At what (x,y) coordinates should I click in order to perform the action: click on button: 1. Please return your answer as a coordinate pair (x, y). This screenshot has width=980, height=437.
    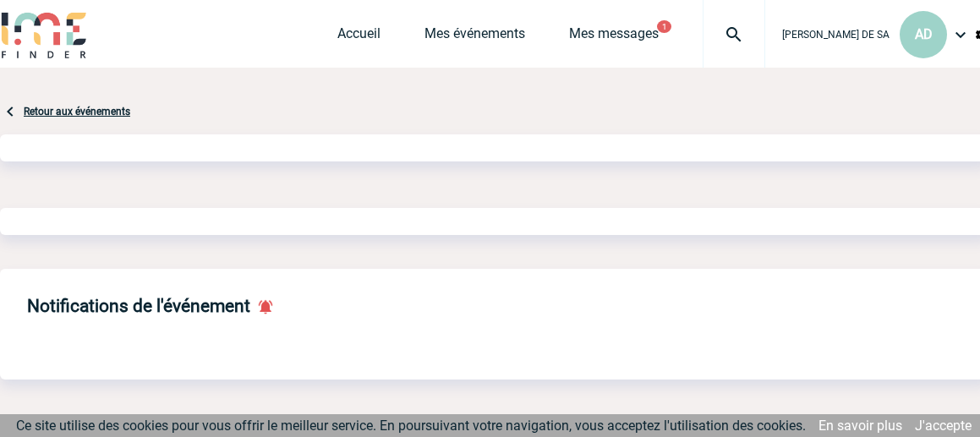
    Looking at the image, I should click on (664, 27).